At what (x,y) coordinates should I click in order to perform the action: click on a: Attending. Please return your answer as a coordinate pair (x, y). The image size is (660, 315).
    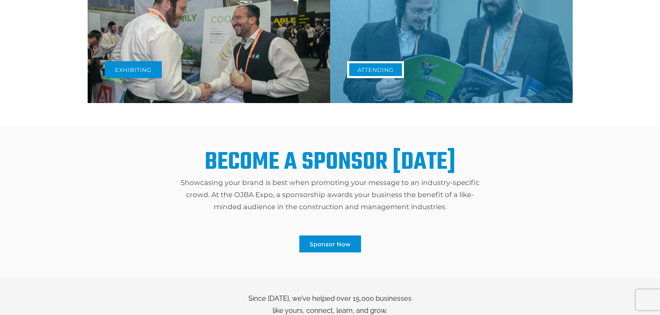
    Looking at the image, I should click on (375, 70).